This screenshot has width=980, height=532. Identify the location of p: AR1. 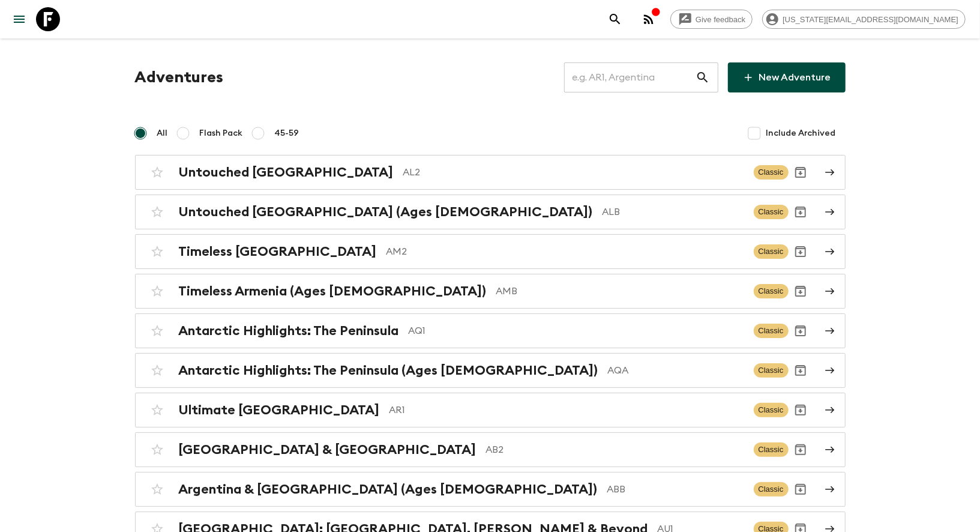
(566, 410).